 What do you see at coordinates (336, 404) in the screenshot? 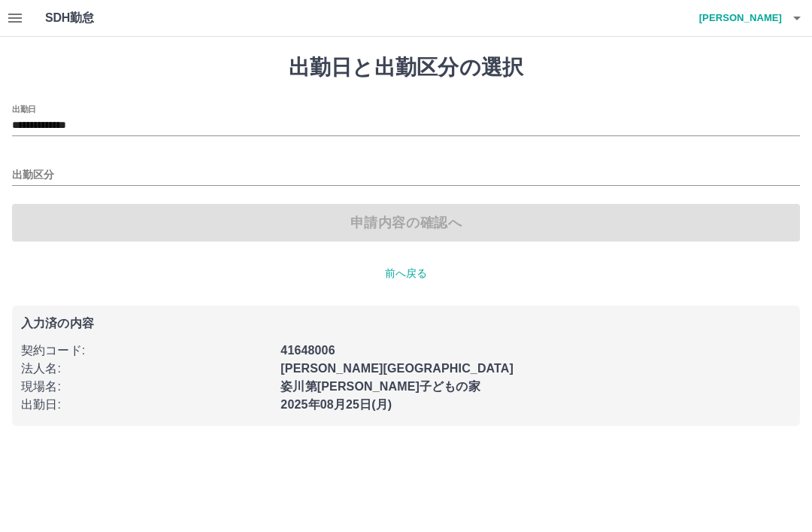
I see `b: 2025年08月25日(月)` at bounding box center [336, 404].